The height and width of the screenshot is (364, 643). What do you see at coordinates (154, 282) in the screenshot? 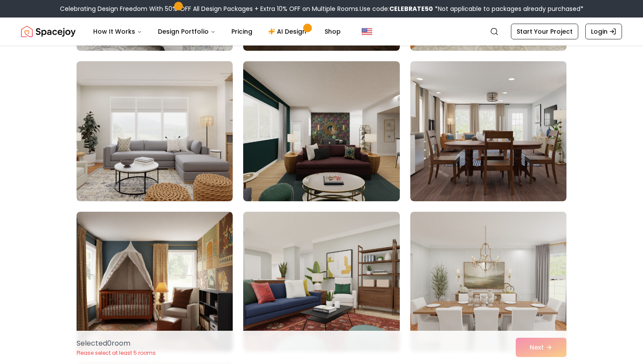
I see `img: Room room-67` at bounding box center [154, 282].